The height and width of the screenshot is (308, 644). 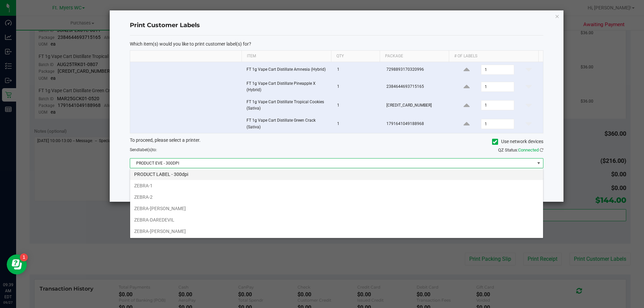 I want to click on td: 7298893170320996, so click(x=417, y=70).